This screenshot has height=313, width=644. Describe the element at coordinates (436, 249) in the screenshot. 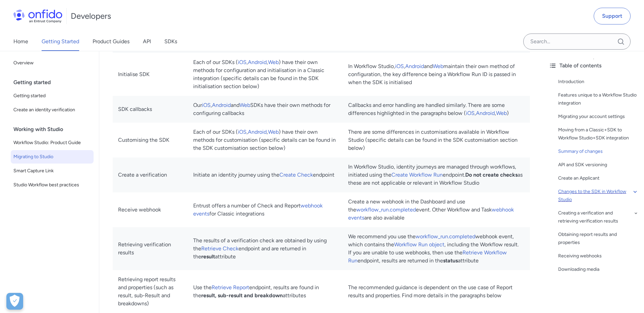

I see `td: We recommend you use the webhook event, which contains the , including the Workflow result. If yo...` at that location.